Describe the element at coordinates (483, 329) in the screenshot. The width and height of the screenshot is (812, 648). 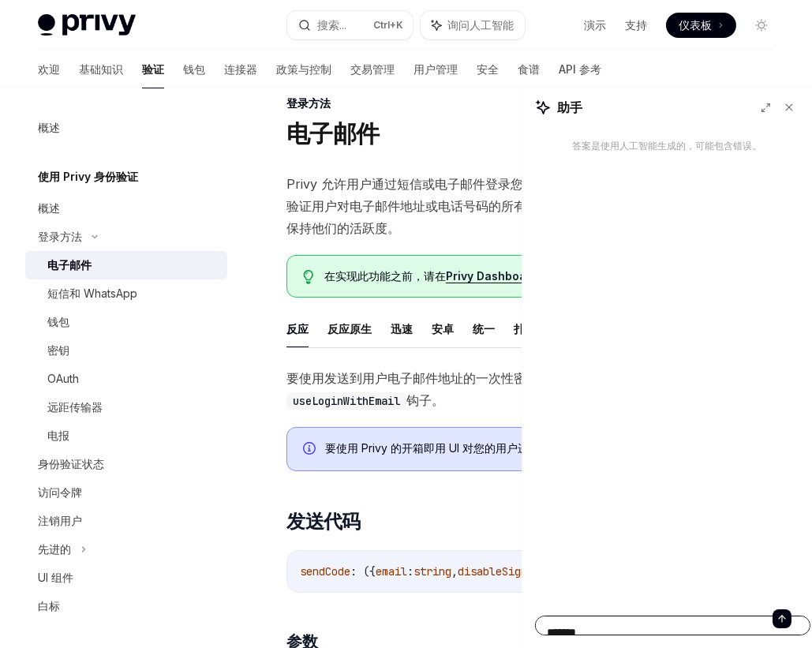
I see `button: 统一` at that location.